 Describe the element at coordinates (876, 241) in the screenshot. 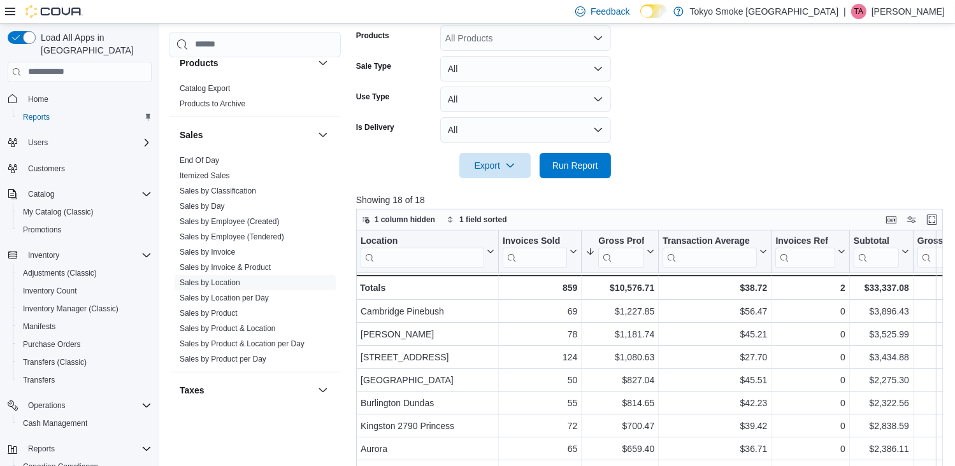

I see `div: Subtotal` at that location.